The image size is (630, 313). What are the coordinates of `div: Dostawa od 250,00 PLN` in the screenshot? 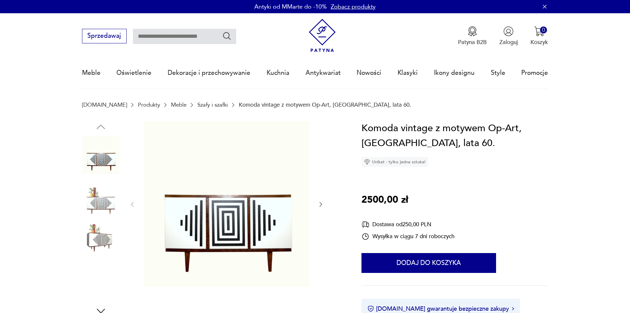 It's located at (408, 224).